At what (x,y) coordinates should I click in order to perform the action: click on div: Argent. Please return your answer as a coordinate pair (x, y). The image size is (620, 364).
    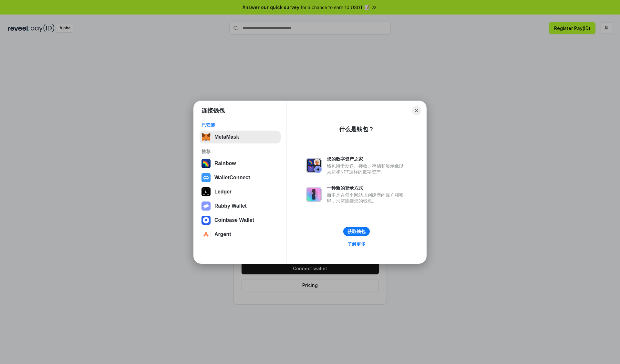
    Looking at the image, I should click on (223, 235).